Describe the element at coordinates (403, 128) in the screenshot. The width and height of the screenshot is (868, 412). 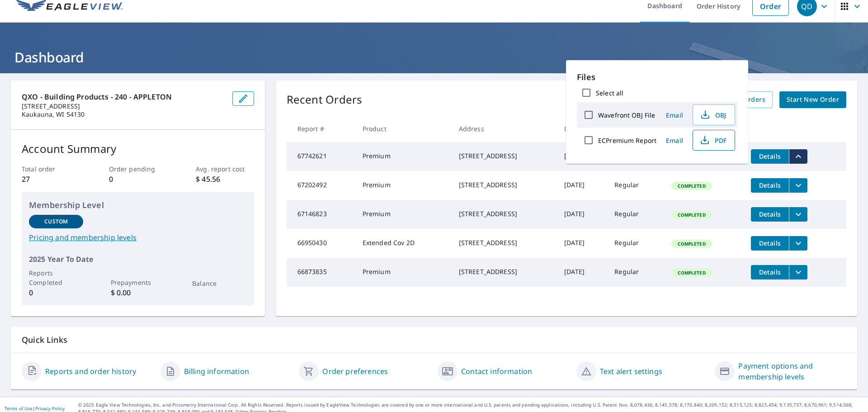
I see `th: Product` at that location.